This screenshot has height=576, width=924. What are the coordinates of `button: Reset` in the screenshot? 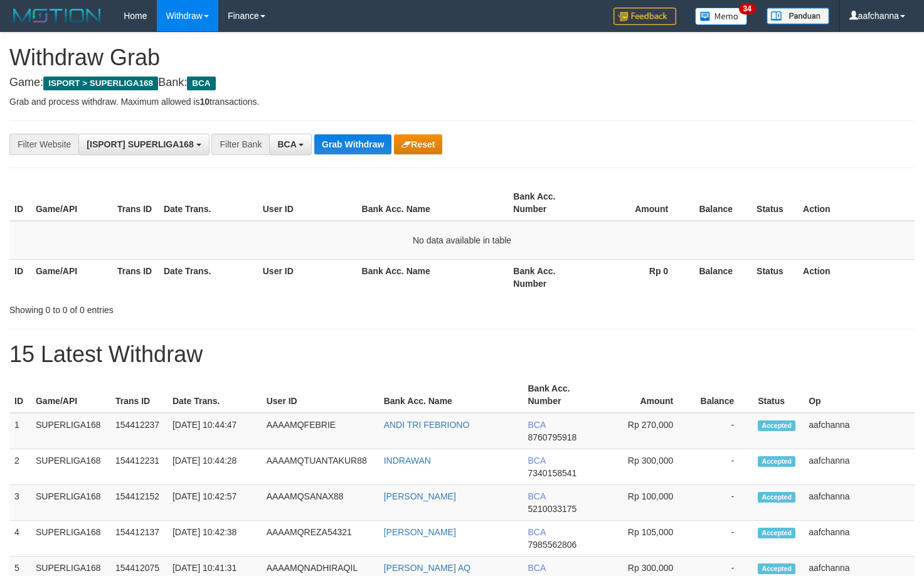 It's located at (418, 144).